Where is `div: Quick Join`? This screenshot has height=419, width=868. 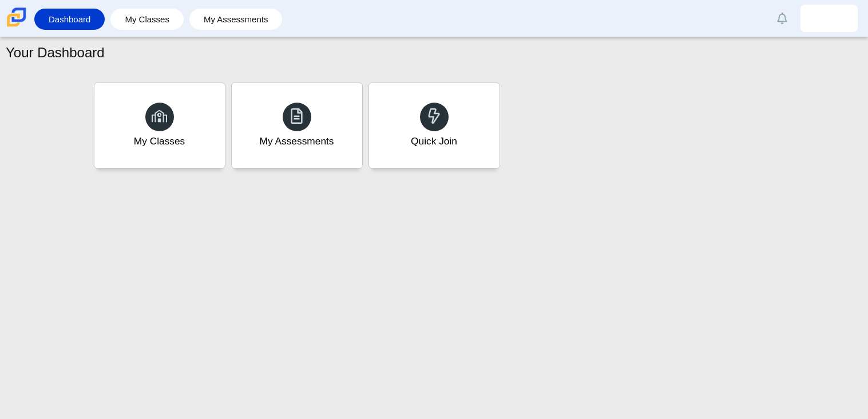
div: Quick Join is located at coordinates (434, 141).